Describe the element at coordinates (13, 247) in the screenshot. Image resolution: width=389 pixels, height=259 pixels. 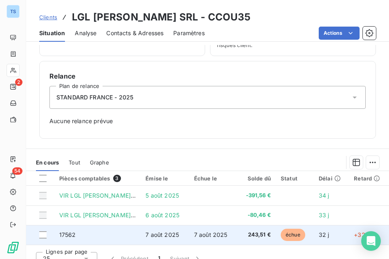
I see `img: Logo LeanPay` at that location.